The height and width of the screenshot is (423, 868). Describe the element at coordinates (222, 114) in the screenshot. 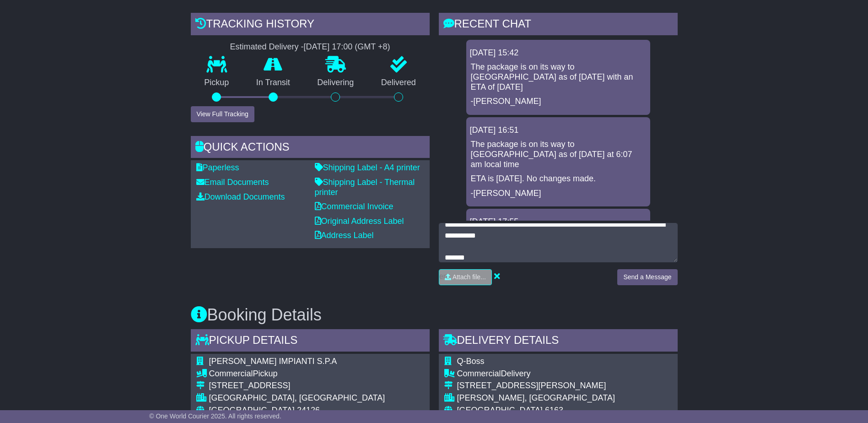

I see `button: View Full Tracking` at that location.